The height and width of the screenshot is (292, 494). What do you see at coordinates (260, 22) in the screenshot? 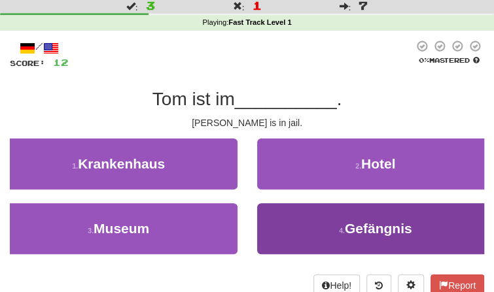
I see `strong: Fast Track Level 1` at bounding box center [260, 22].